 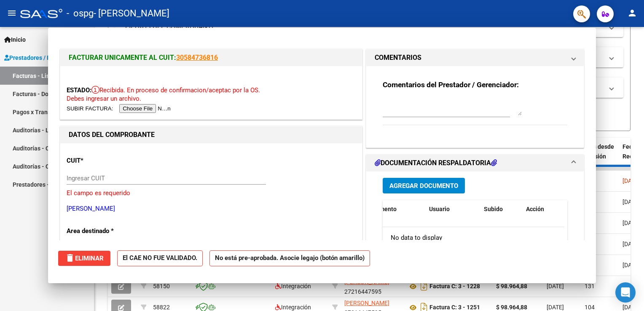 I want to click on mat-icon: delete, so click(x=70, y=258).